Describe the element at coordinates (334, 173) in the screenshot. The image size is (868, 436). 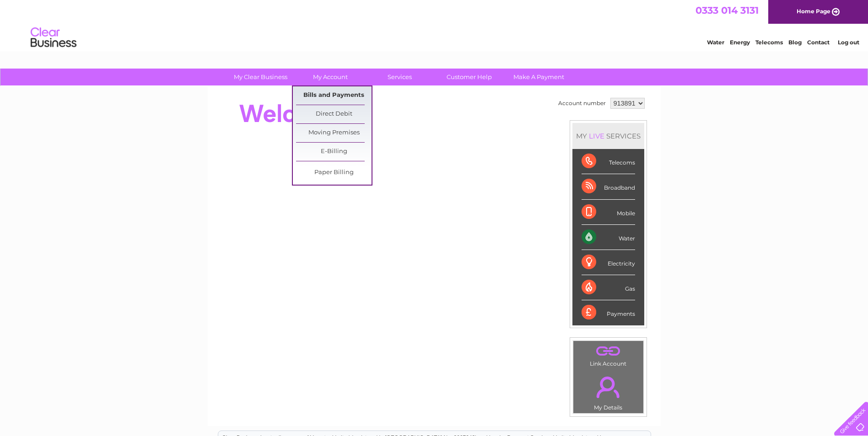
I see `a: Paper Billing` at that location.